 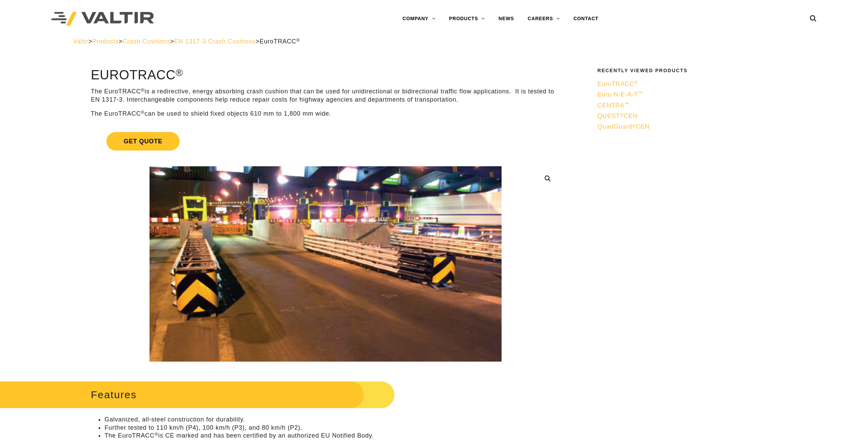 I want to click on a: QuadGuard®CEN, so click(x=693, y=126).